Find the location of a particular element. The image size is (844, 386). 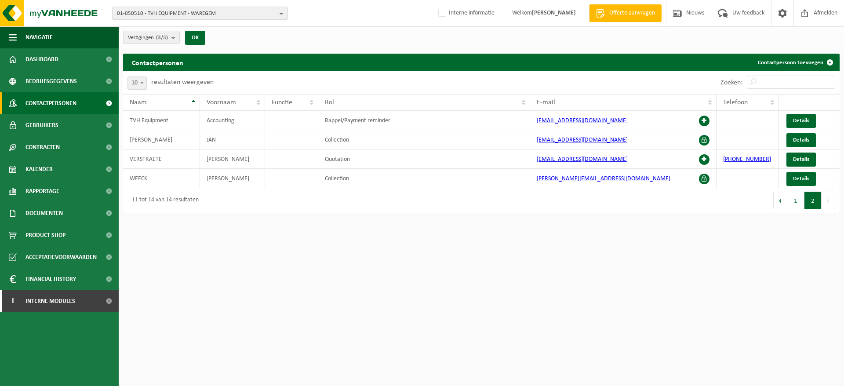

a: Offerte aanvragen is located at coordinates (625, 13).